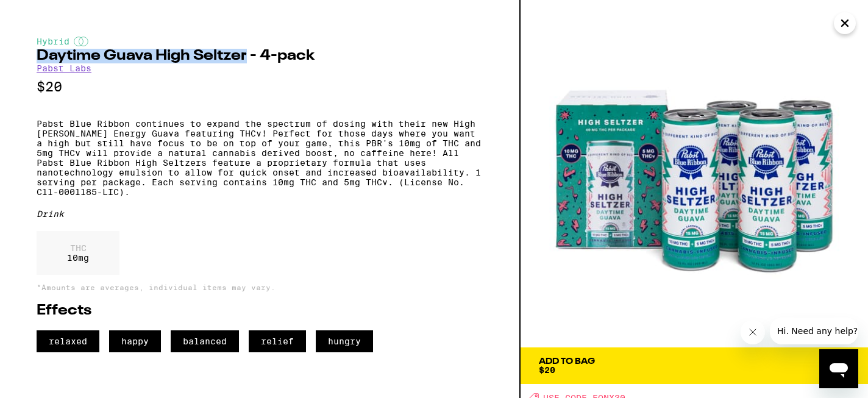 The width and height of the screenshot is (868, 398). Describe the element at coordinates (260, 56) in the screenshot. I see `h2: Daytime Guava High Seltzer - 4-pack` at that location.